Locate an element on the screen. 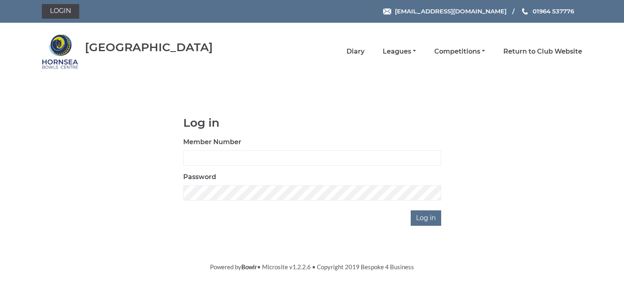 This screenshot has height=307, width=624. label: Member Number is located at coordinates (212, 142).